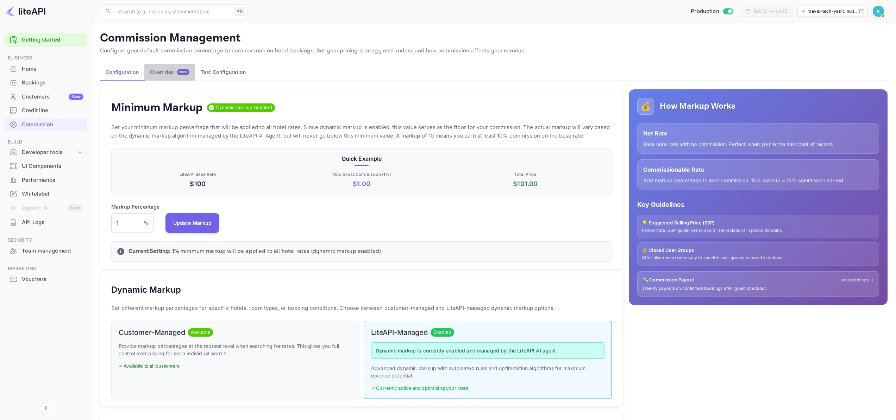  Describe the element at coordinates (758, 258) in the screenshot. I see `p: Offer discounted rates only to specific user groups to avoid violations.` at that location.